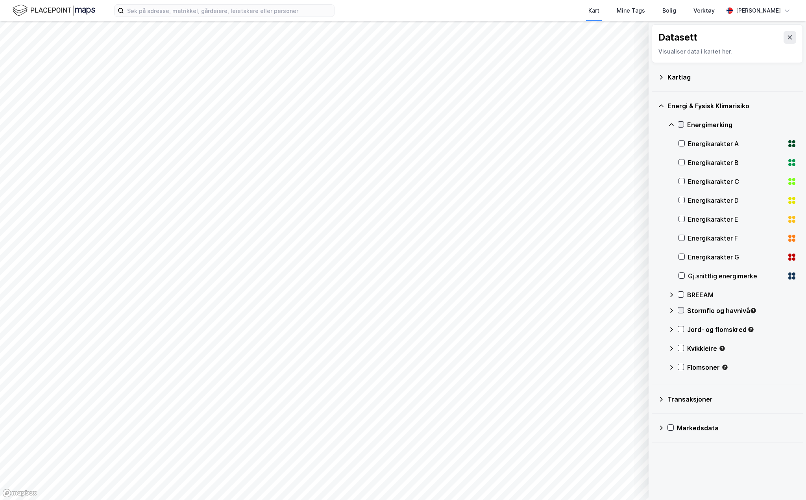  What do you see at coordinates (630, 11) in the screenshot?
I see `div: Mine Tags` at bounding box center [630, 11].